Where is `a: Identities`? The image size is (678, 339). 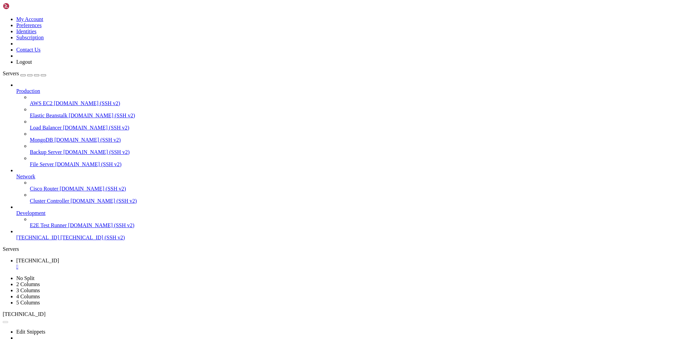
a: Identities is located at coordinates (26, 31).